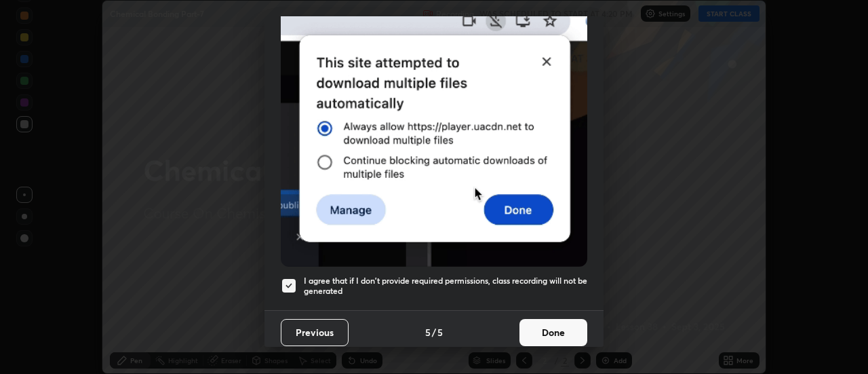  What do you see at coordinates (315, 332) in the screenshot?
I see `button: Previous` at bounding box center [315, 332].